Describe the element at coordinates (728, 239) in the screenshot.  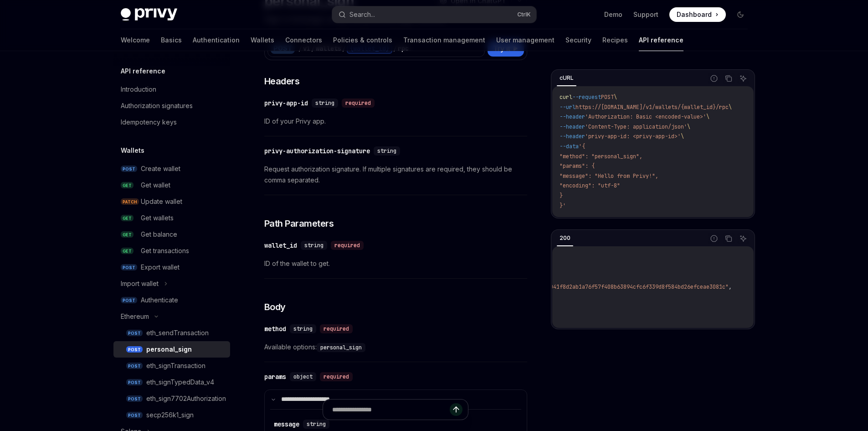
I see `button: Copy the contents from the code block` at that location.